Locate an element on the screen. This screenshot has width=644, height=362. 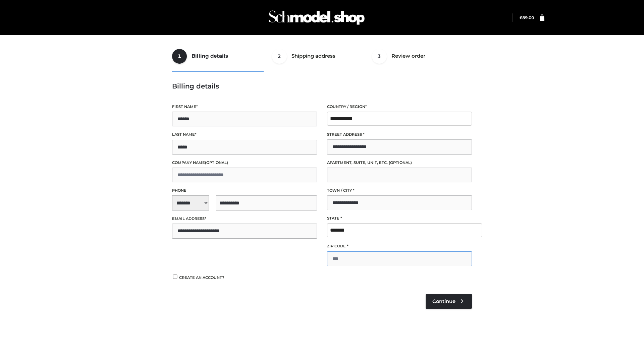
label: Country / Region is located at coordinates (399, 107).